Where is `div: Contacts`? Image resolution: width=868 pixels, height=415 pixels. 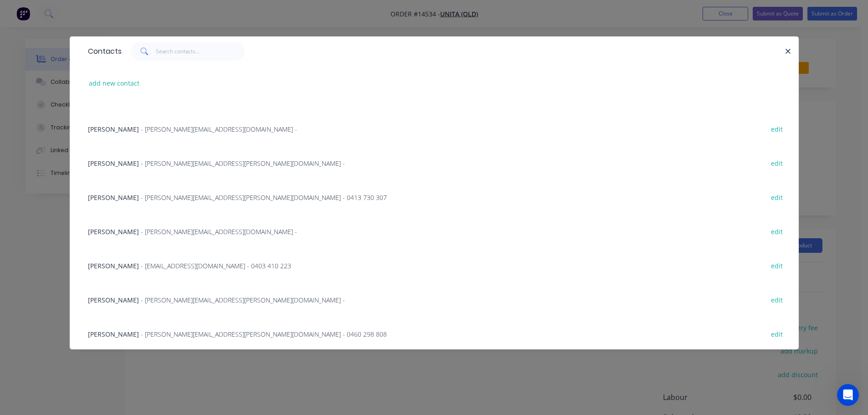 div: Contacts is located at coordinates (103, 51).